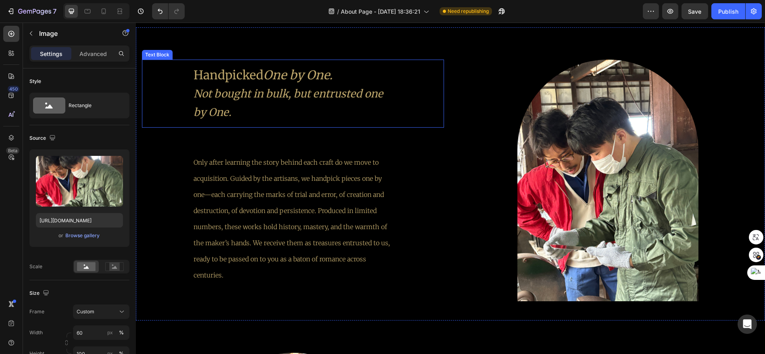 This screenshot has height=354, width=765. I want to click on button: Save, so click(694, 11).